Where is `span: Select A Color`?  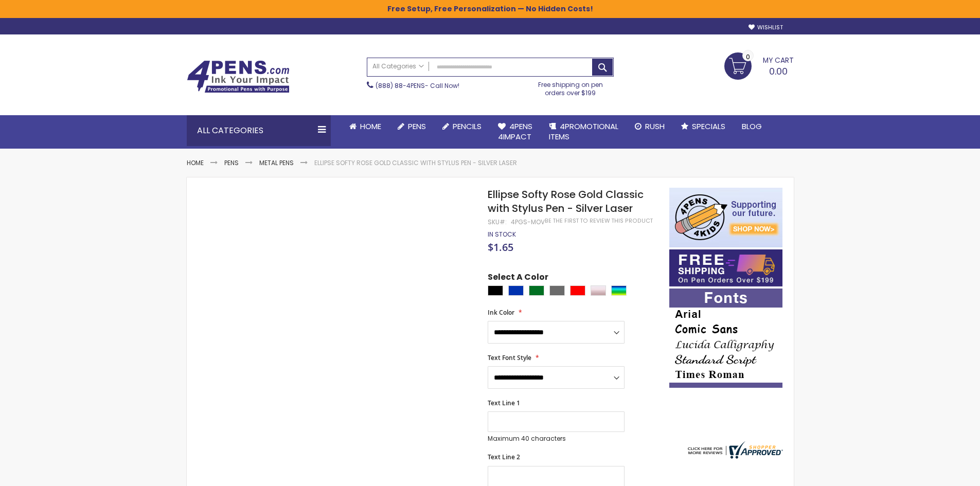
span: Select A Color is located at coordinates (518, 278).